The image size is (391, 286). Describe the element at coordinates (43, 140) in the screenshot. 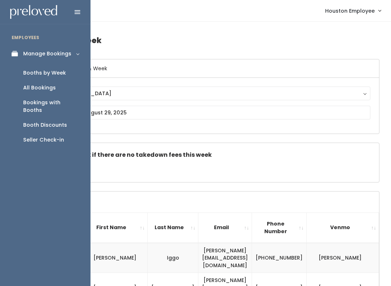

I see `div: Seller Check-in` at that location.